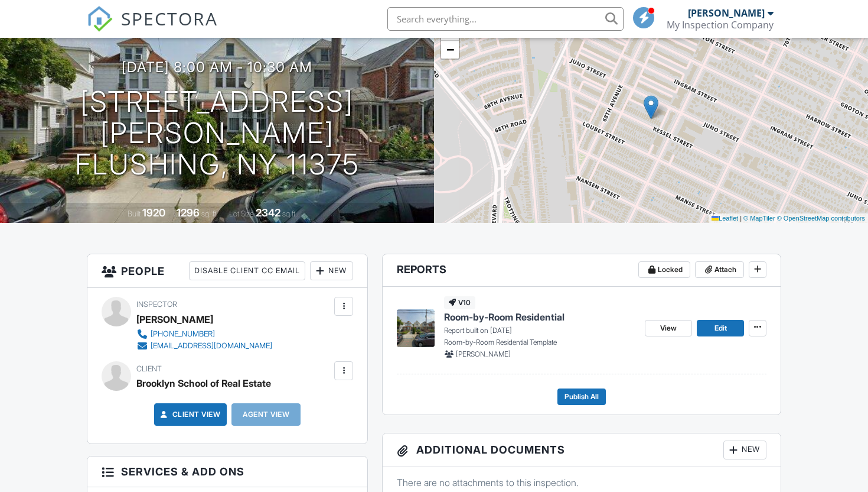 Image resolution: width=868 pixels, height=492 pixels. I want to click on h3: Services & Add ons, so click(228, 472).